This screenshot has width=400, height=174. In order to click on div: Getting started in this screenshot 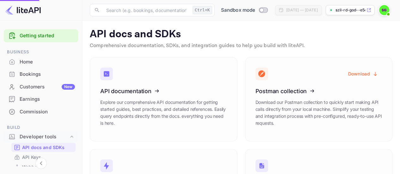, I will do `click(41, 36)`.